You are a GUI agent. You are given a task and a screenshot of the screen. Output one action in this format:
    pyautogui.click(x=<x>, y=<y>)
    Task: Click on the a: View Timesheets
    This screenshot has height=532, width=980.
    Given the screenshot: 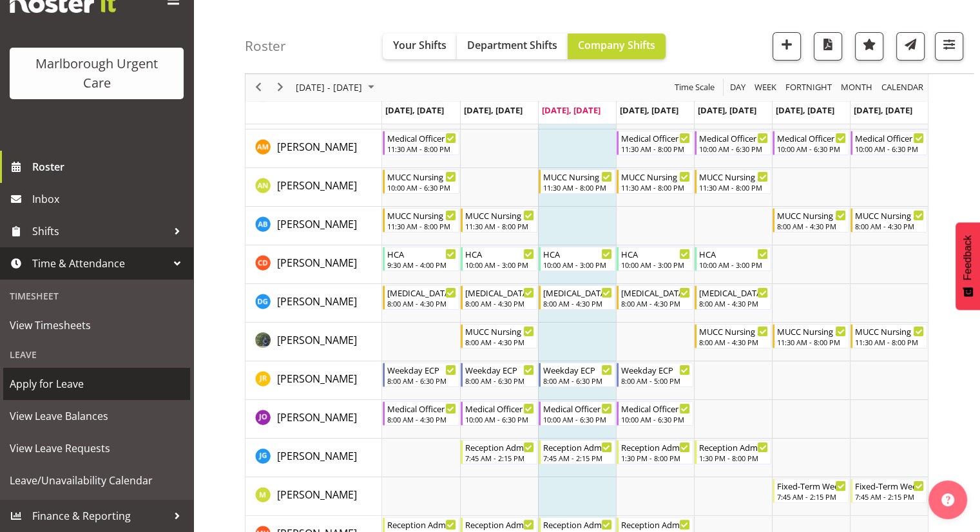 What is the action you would take?
    pyautogui.click(x=97, y=326)
    